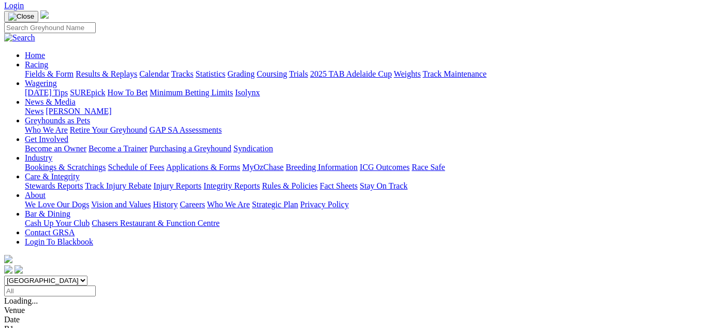 This screenshot has width=707, height=328. Describe the element at coordinates (231, 185) in the screenshot. I see `a: Integrity Reports` at that location.